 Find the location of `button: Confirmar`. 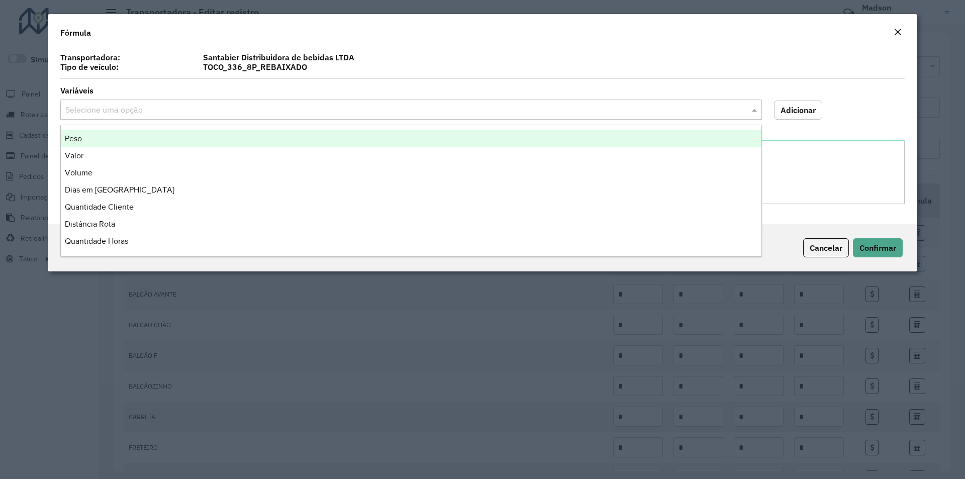

button: Confirmar is located at coordinates (878, 248).